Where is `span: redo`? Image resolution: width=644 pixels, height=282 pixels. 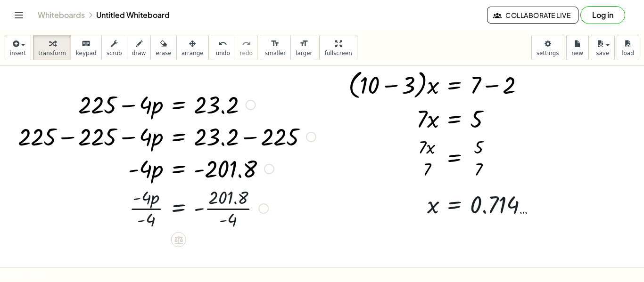
span: redo is located at coordinates (246, 53).